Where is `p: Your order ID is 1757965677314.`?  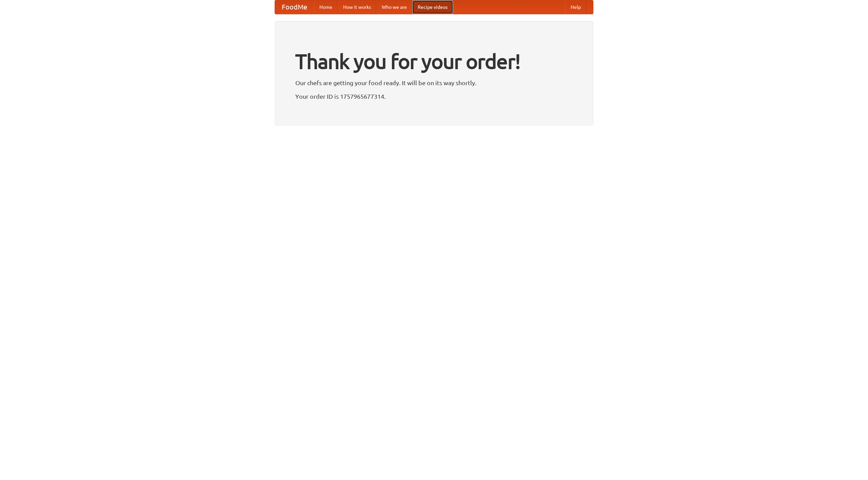 p: Your order ID is 1757965677314. is located at coordinates (434, 96).